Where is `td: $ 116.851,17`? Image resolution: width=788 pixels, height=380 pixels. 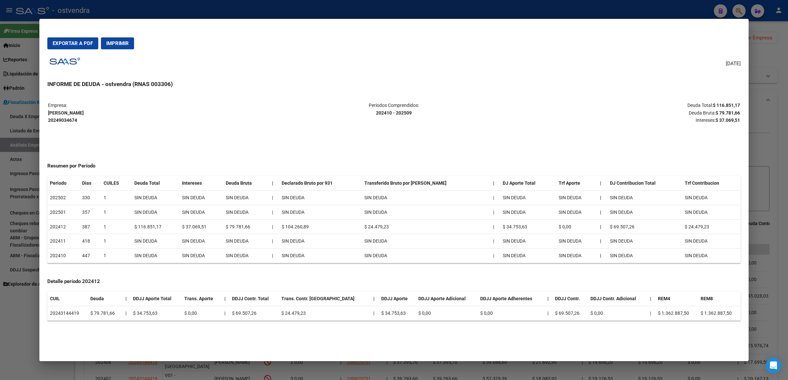 td: $ 116.851,17 is located at coordinates (156, 227).